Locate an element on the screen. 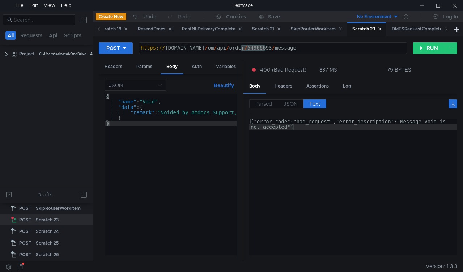 The image size is (463, 272). div: 837 MS is located at coordinates (328, 70).